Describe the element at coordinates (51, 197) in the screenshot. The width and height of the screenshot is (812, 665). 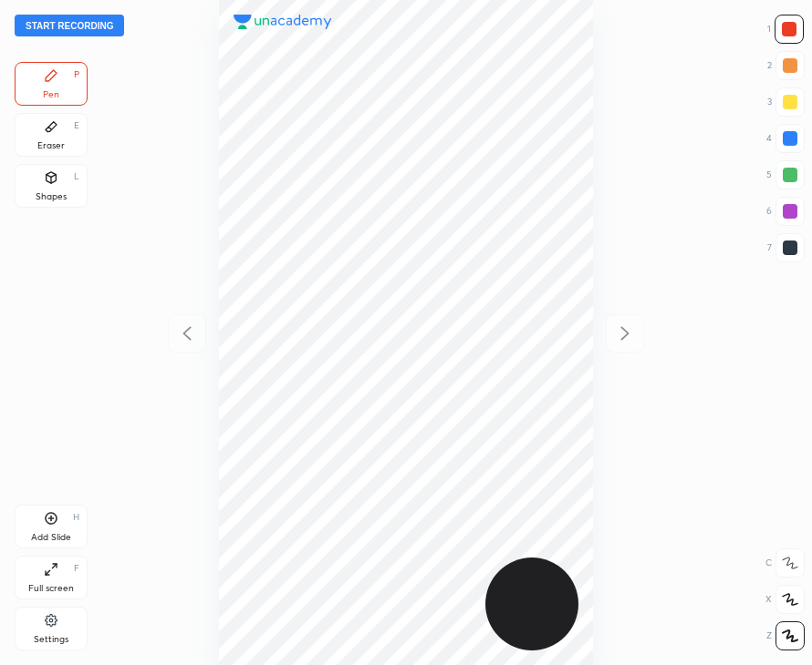
I see `div: Shapes` at that location.